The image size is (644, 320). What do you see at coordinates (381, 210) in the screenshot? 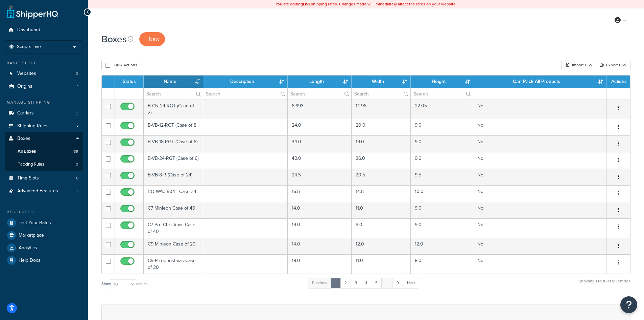
I see `td: 11.0` at bounding box center [381, 210].